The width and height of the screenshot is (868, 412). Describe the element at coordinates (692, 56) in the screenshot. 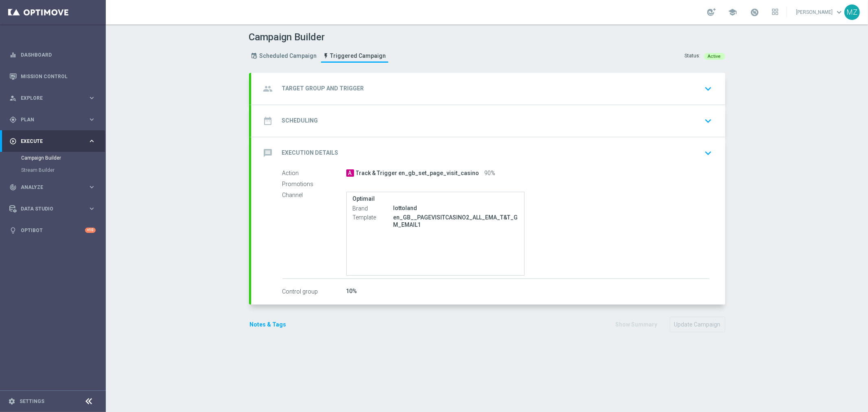

I see `div: Status:` at that location.